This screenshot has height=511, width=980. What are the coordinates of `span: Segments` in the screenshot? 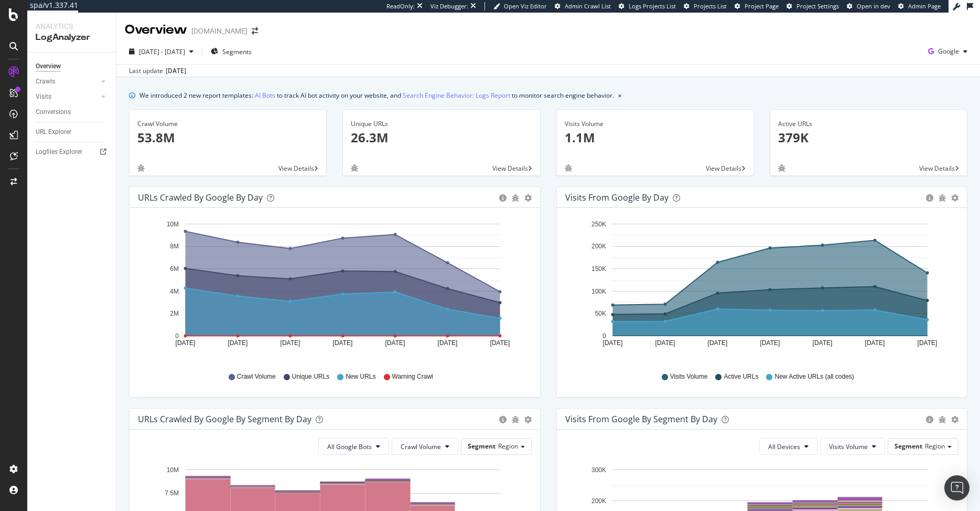 It's located at (237, 51).